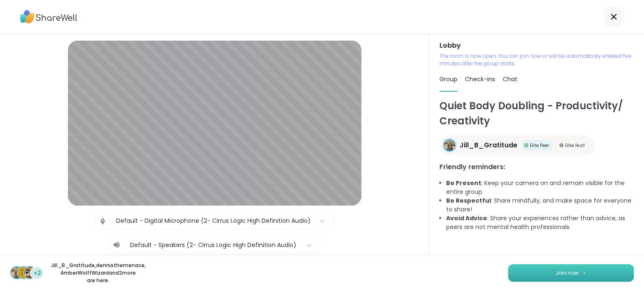  Describe the element at coordinates (540, 188) in the screenshot. I see `li: : Keep your camera on and remain visible for the entire group.` at that location.